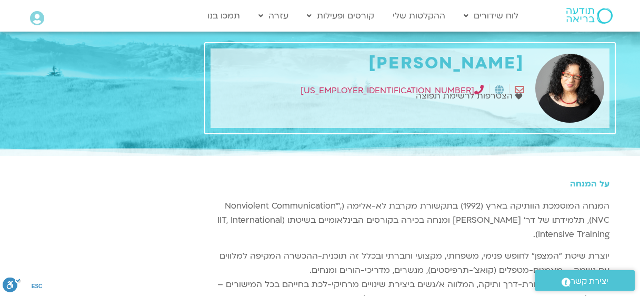 This screenshot has width=640, height=296. I want to click on a: תמכו בנו, so click(224, 16).